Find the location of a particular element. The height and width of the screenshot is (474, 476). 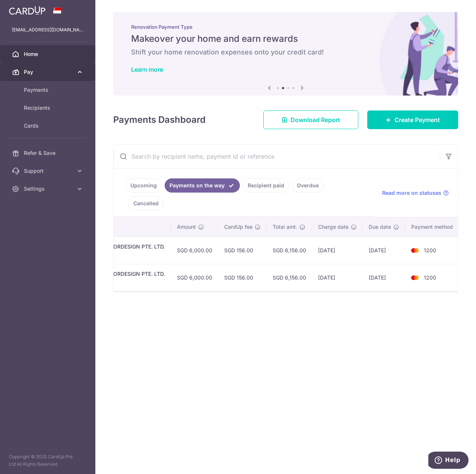

span: Support is located at coordinates (48, 171).